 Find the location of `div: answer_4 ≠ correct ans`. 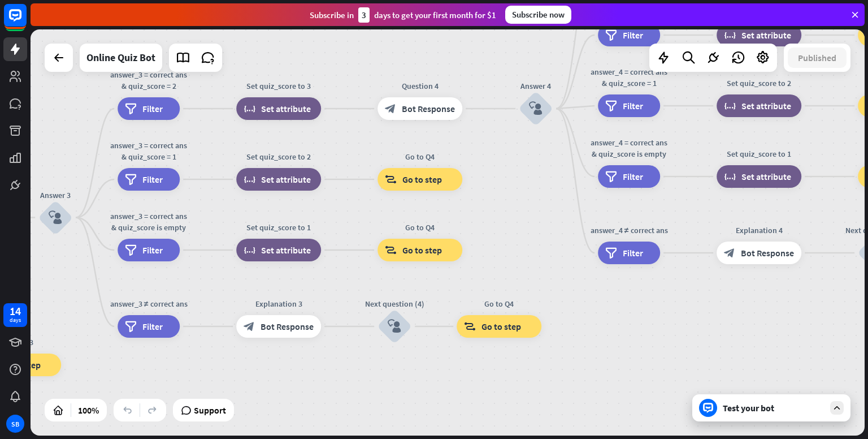

div: answer_4 ≠ correct ans is located at coordinates (629, 230).